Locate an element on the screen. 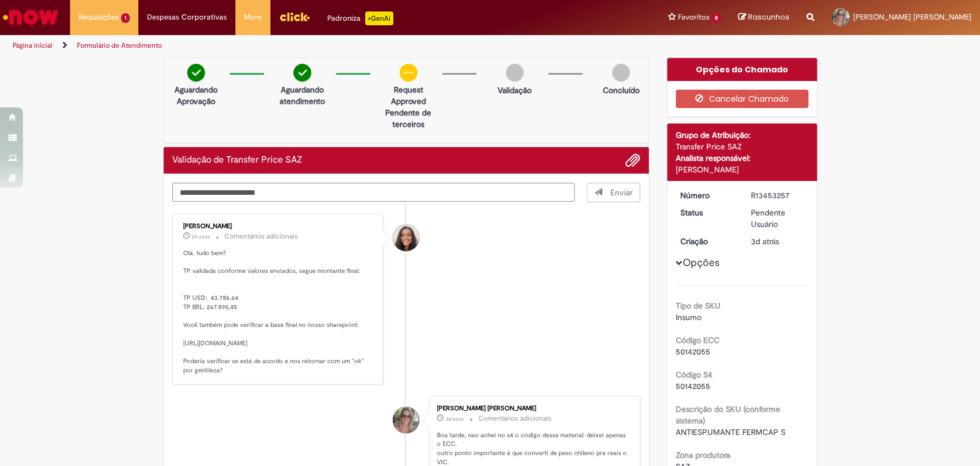  b: Código S4 is located at coordinates (695, 374).